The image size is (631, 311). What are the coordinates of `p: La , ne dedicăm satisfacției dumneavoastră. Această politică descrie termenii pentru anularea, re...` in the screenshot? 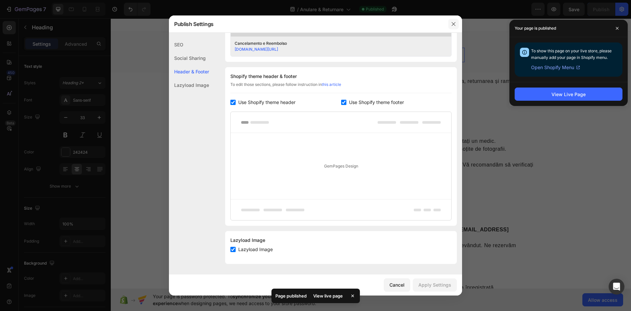 It's located at (260, 67).